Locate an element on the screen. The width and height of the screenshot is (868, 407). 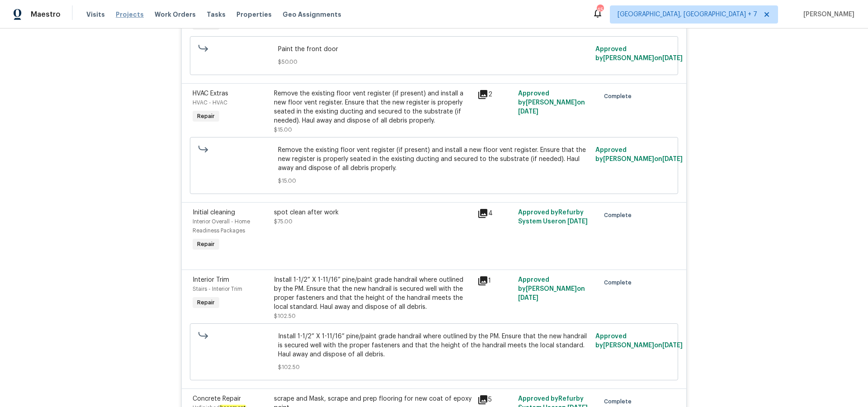
span: Install 1-1/2” X 1-11/16” pine/paint grade handrail where outlined by the PM. Ensure that the new... is located at coordinates (434, 345).